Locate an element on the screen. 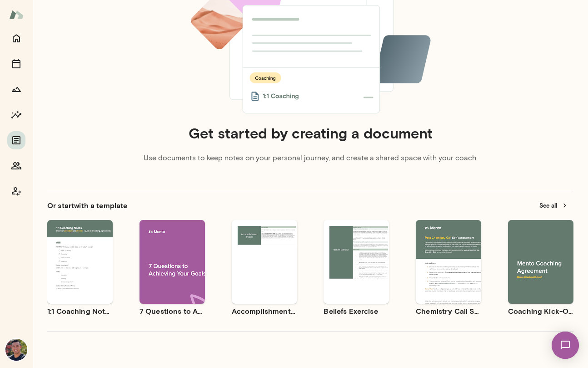 The height and width of the screenshot is (368, 588). button: Growth Plan is located at coordinates (16, 89).